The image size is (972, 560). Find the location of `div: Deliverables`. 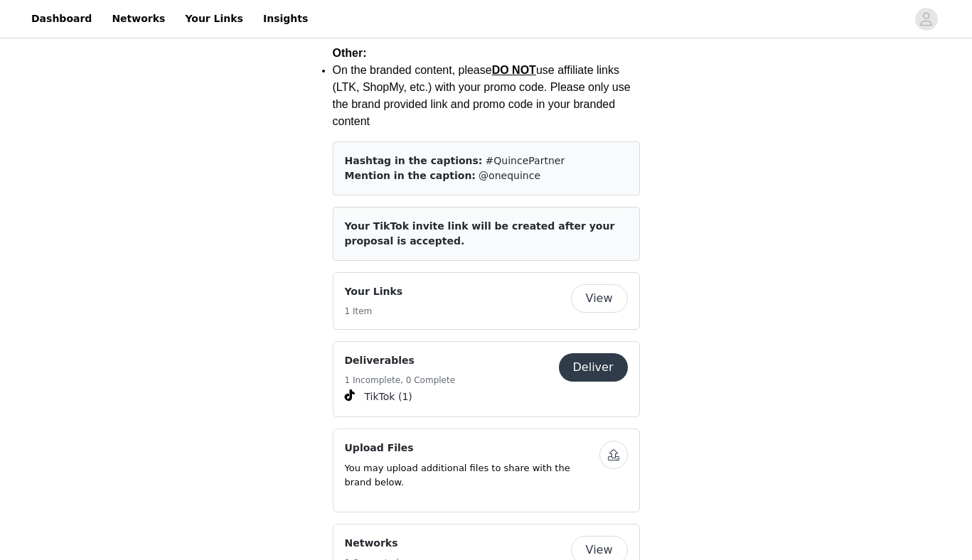

div: Deliverables is located at coordinates (486, 379).